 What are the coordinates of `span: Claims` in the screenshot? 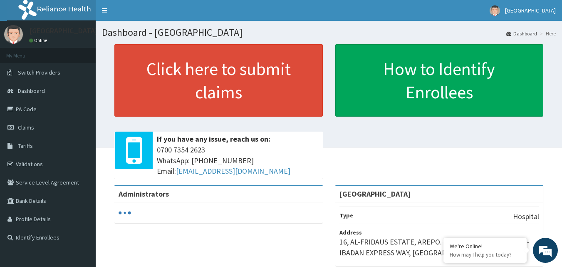 It's located at (26, 127).